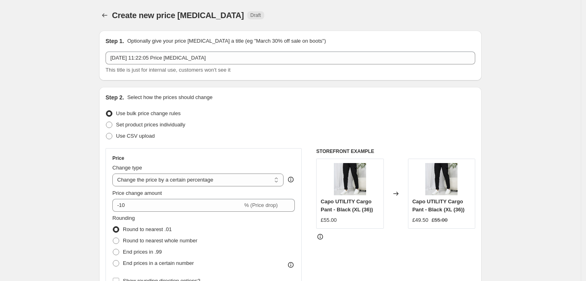 This screenshot has width=586, height=281. What do you see at coordinates (135, 136) in the screenshot?
I see `span: Use CSV upload` at bounding box center [135, 136].